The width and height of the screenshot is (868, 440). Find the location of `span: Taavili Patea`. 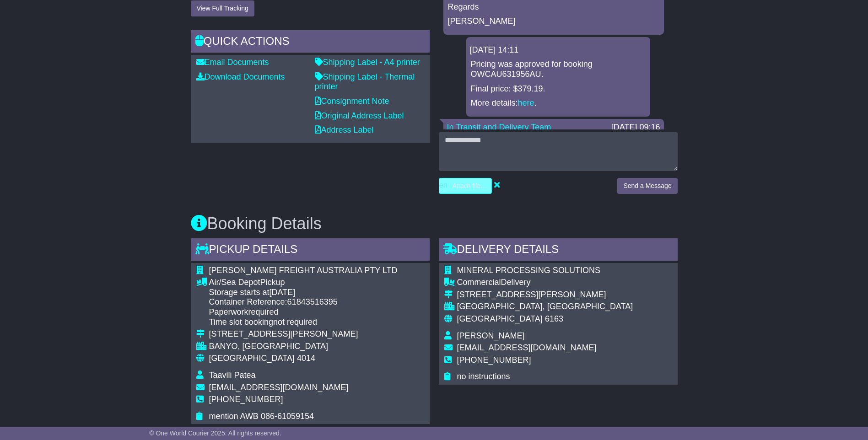

span: Taavili Patea is located at coordinates (233, 375).